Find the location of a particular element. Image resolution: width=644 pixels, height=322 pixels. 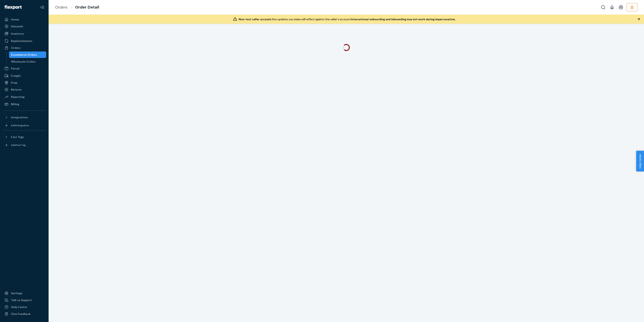

a: Ecommerce Orders is located at coordinates (28, 55).